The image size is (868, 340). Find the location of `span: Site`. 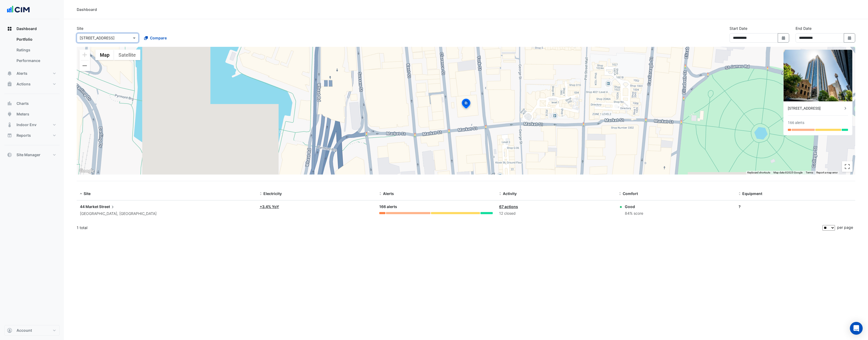

span: Site is located at coordinates (87, 193).